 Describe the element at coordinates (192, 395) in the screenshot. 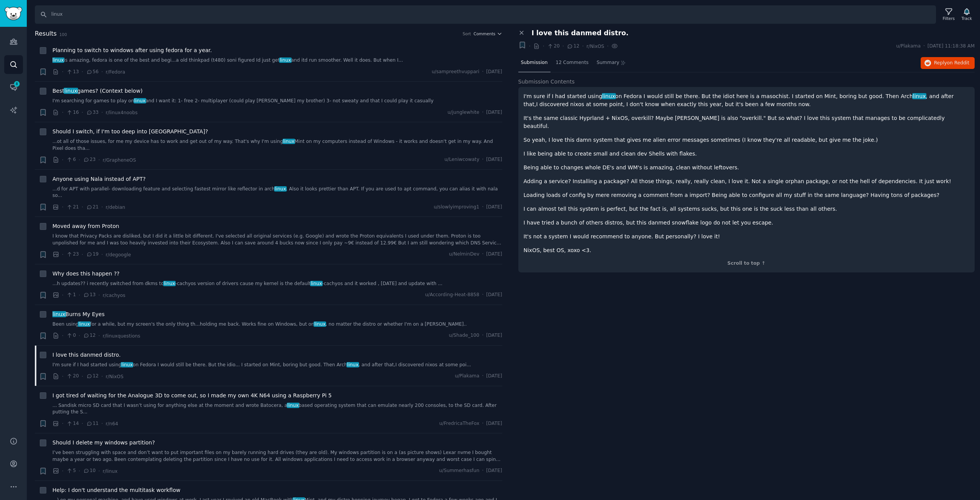

I see `a: I got tired of waiting for the Analogue 3D to come out, so I made my own 4K N64 using a Raspberry...` at that location.